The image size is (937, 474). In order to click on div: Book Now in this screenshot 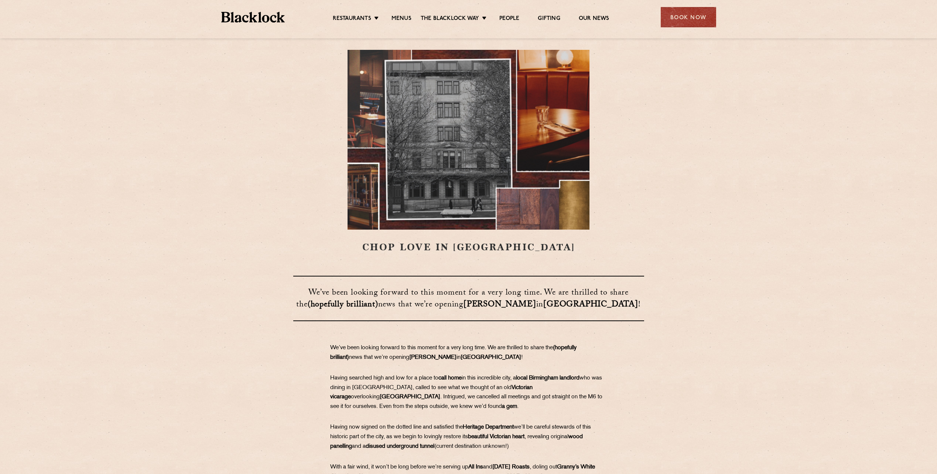, I will do `click(688, 17)`.